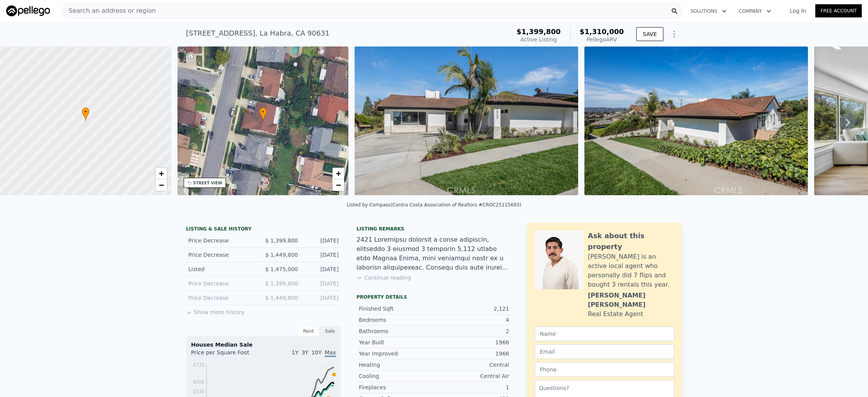 This screenshot has width=868, height=397. What do you see at coordinates (631, 241) in the screenshot?
I see `div: Ask about this property` at bounding box center [631, 241].